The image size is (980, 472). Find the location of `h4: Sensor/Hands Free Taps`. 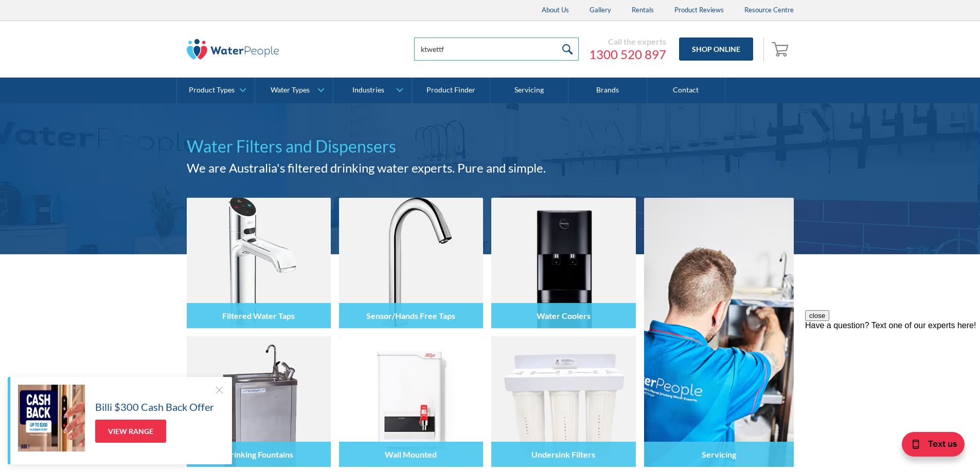

h4: Sensor/Hands Free Taps is located at coordinates (410, 315).